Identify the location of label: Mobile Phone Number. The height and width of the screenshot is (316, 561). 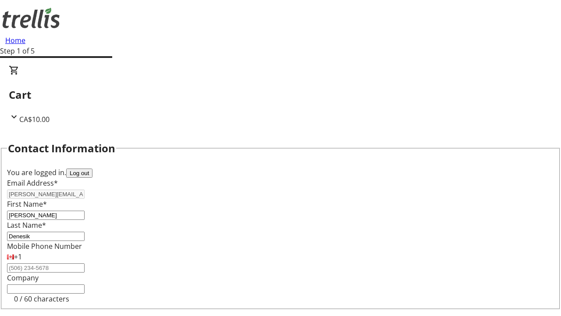
(44, 246).